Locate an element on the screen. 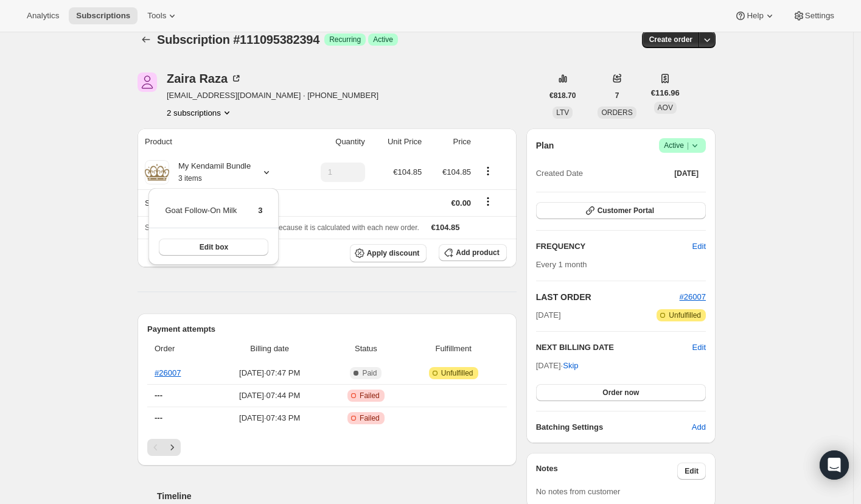 The image size is (861, 504). h2: Payment attempts is located at coordinates (327, 329).